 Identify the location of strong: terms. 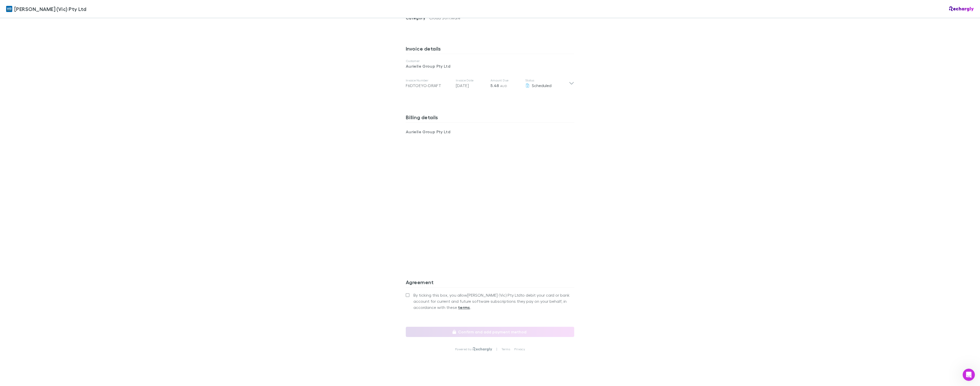
(464, 307).